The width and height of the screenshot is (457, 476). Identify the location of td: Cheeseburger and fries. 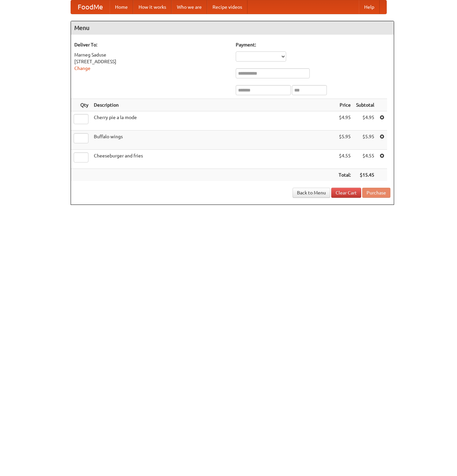
(213, 159).